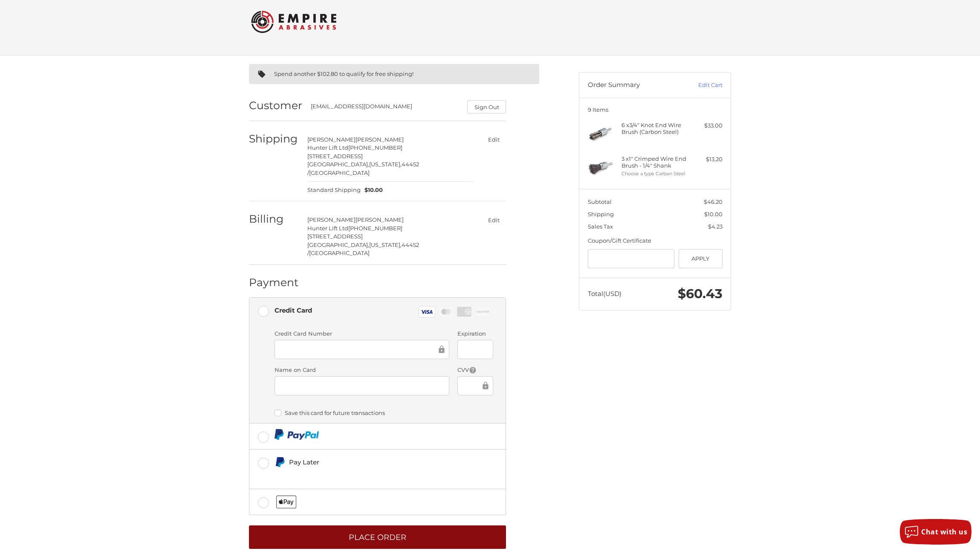  What do you see at coordinates (475, 370) in the screenshot?
I see `label: CVV` at bounding box center [475, 370].